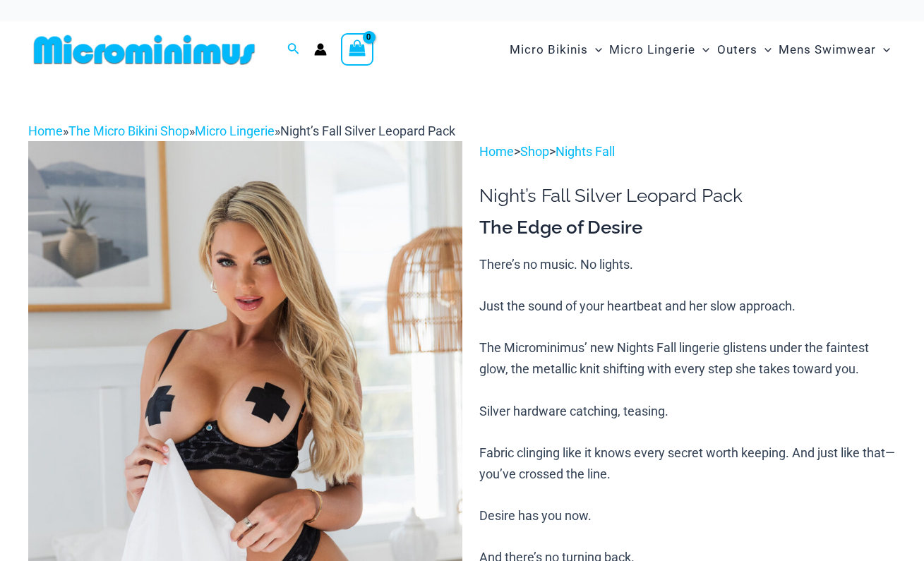 This screenshot has height=561, width=924. Describe the element at coordinates (144, 50) in the screenshot. I see `img: MM SHOP LOGO FLAT` at that location.